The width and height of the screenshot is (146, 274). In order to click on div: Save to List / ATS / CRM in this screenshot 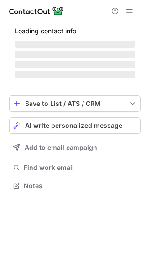, I will do `click(75, 104)`.